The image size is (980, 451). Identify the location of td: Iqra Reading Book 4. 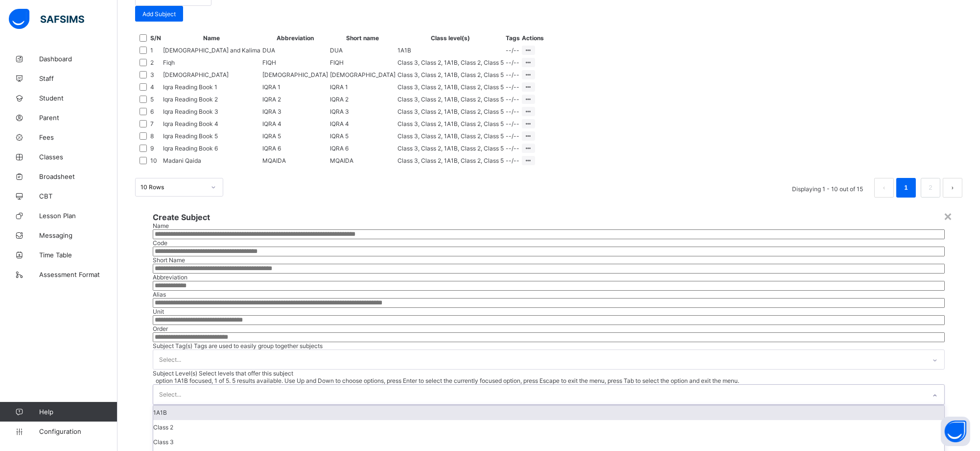
(211, 123).